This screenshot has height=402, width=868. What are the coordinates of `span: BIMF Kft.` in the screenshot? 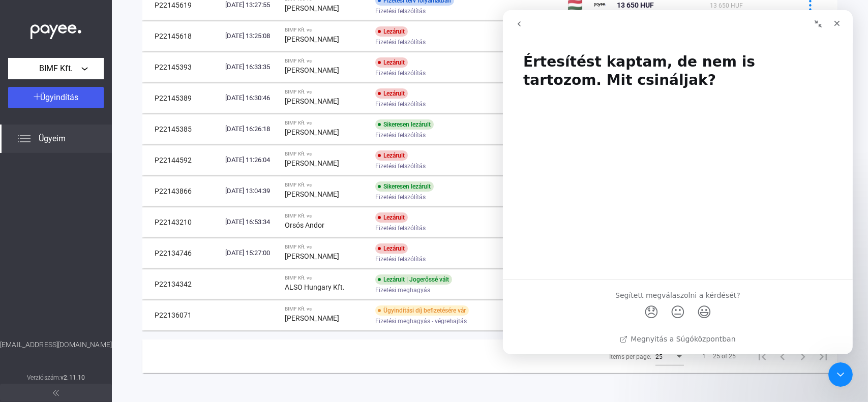 It's located at (56, 69).